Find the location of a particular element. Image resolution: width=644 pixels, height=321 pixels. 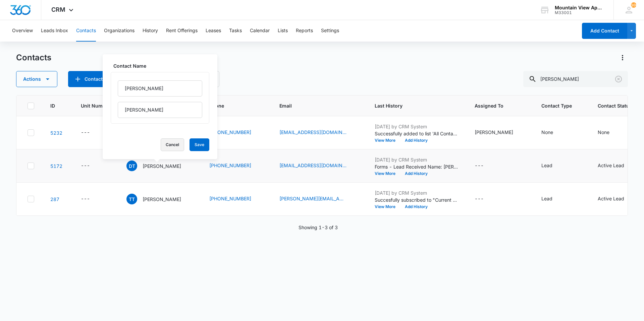

button: History is located at coordinates (151, 31).